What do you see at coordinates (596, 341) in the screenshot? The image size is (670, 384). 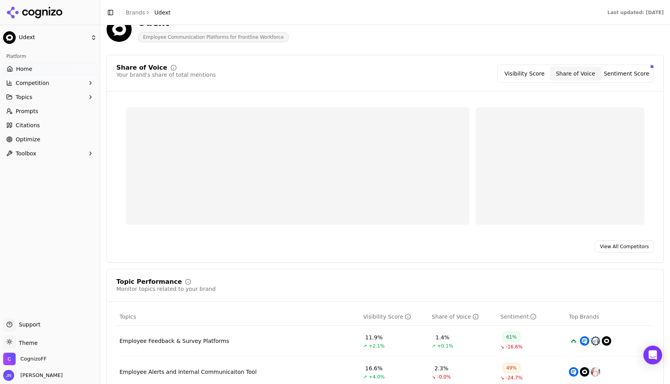 I see `img: team engine` at bounding box center [596, 341].